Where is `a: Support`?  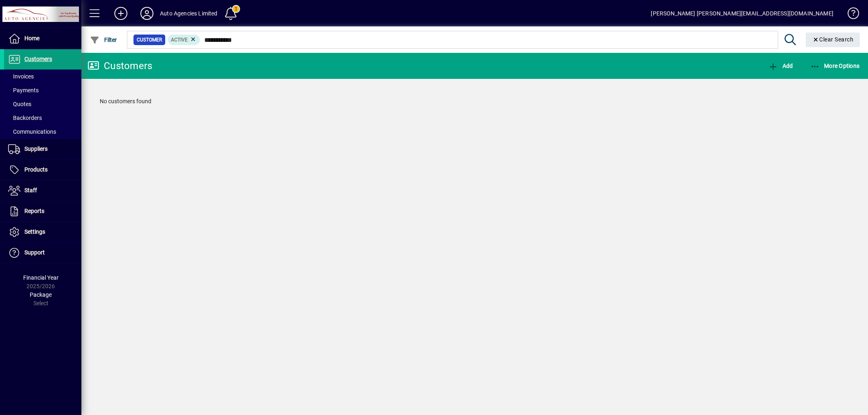 a: Support is located at coordinates (43, 253).